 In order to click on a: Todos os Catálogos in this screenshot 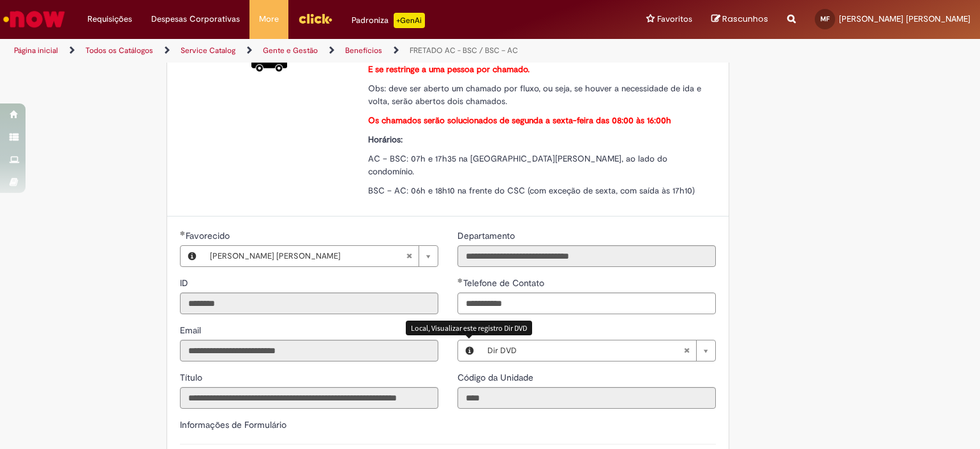, I will do `click(120, 51)`.